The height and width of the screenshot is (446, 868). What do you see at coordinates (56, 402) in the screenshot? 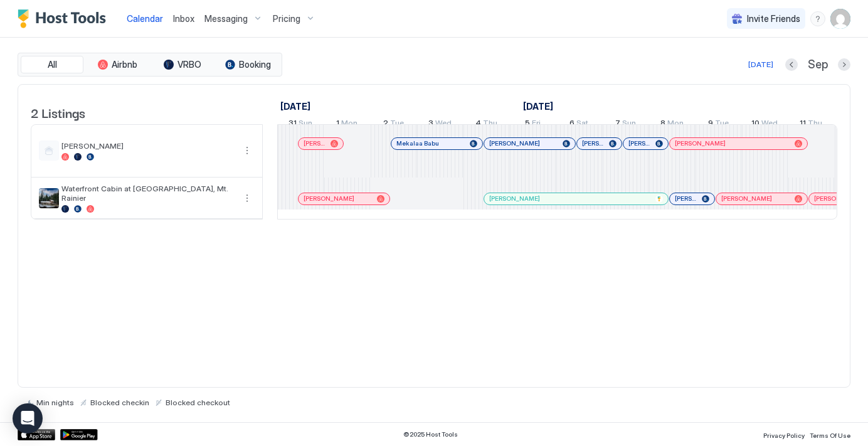
I see `span: Min nights` at bounding box center [56, 402].